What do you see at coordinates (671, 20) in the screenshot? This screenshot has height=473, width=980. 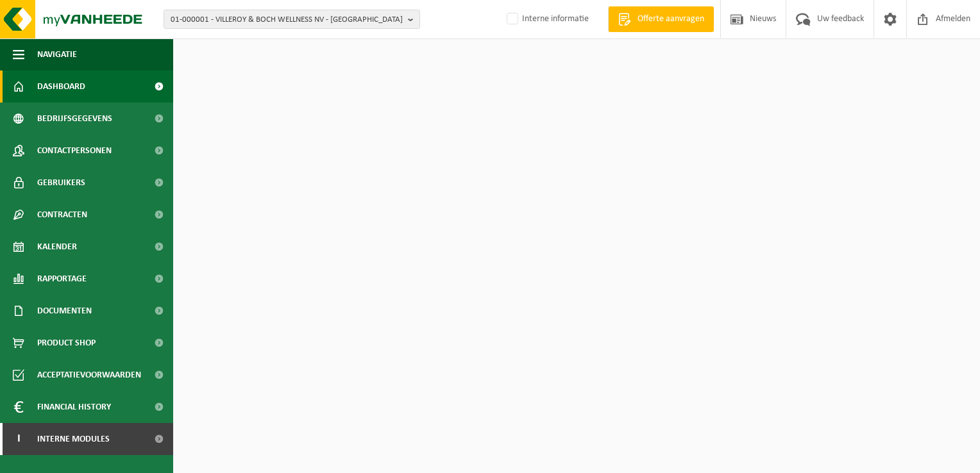 I see `span: Offerte aanvragen` at bounding box center [671, 20].